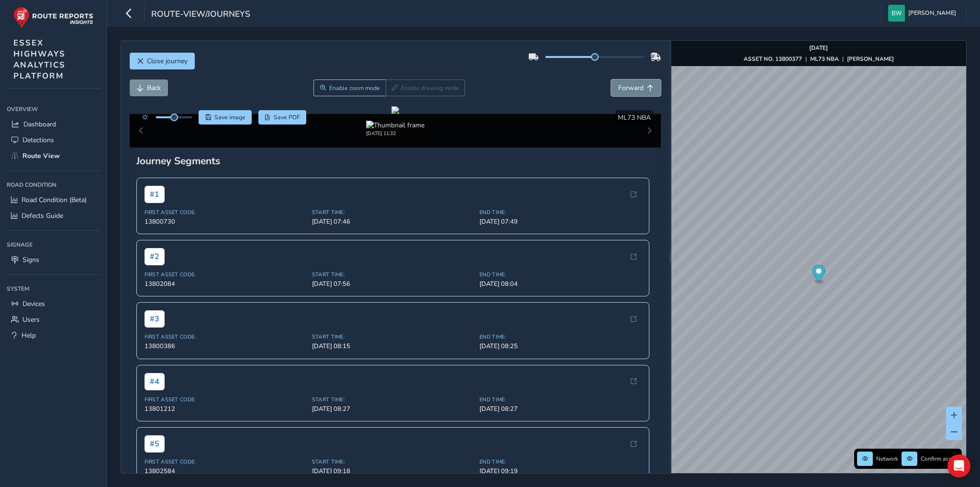 This screenshot has height=487, width=980. I want to click on span: Signs, so click(31, 259).